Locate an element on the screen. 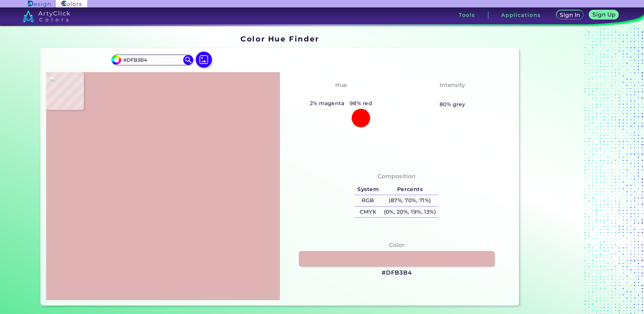 The width and height of the screenshot is (644, 314). h3: Applications is located at coordinates (521, 15).